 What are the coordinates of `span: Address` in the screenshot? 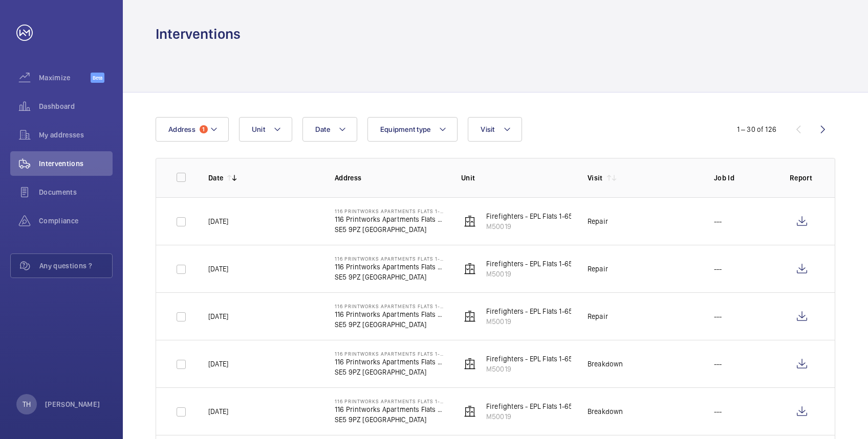 It's located at (182, 129).